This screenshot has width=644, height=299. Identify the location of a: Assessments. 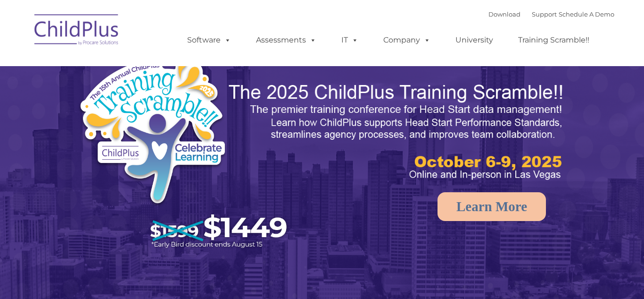
(286, 40).